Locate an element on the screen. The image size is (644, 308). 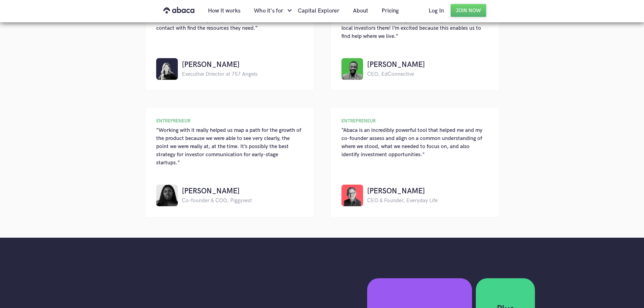
div: “Abaca is an incredibly powerful tool that helped me and my co-founder assess and align on a comm... is located at coordinates (415, 143).